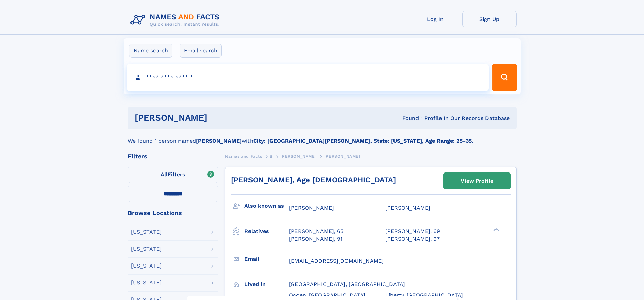  What do you see at coordinates (435, 19) in the screenshot?
I see `a: Log In` at bounding box center [435, 19].